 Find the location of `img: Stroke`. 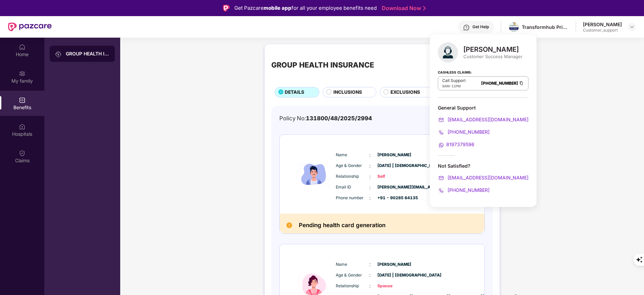

img: Stroke is located at coordinates (424, 8).